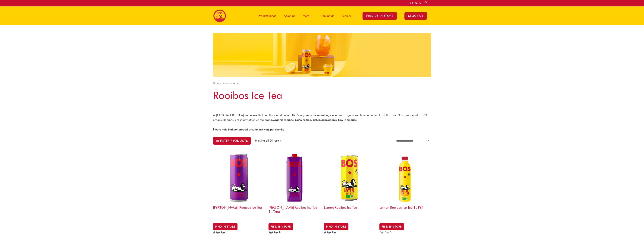 This screenshot has width=644, height=246. What do you see at coordinates (349, 16) in the screenshot?
I see `a: Regions` at bounding box center [349, 16].